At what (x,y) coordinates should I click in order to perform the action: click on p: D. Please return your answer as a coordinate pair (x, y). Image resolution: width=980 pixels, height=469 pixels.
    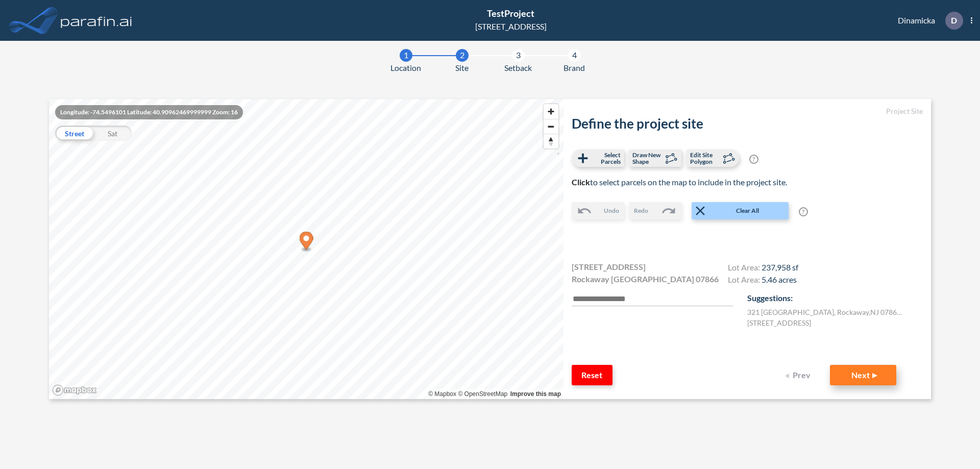
    Looking at the image, I should click on (954, 20).